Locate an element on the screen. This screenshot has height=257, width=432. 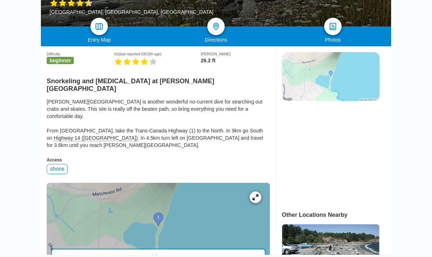
div: Access is located at coordinates (158, 160).